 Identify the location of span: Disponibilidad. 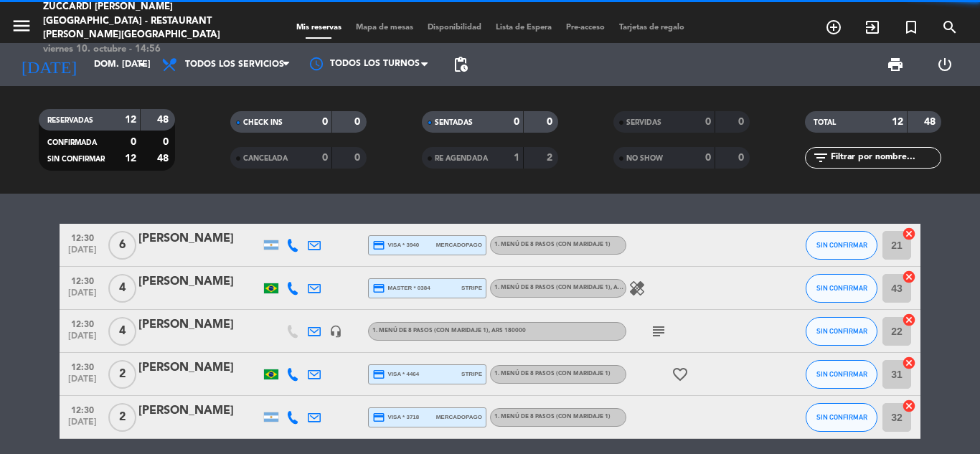
(454, 27).